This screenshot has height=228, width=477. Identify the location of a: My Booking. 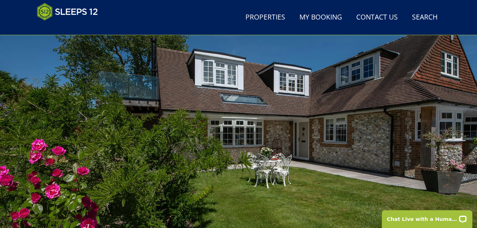
(321, 17).